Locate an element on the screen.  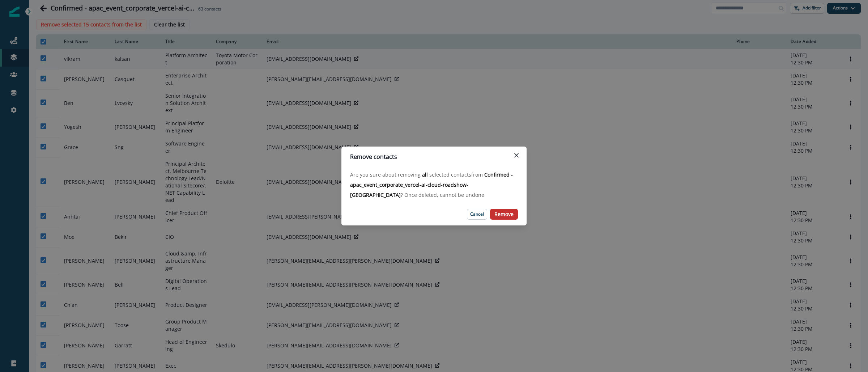
p: Remove is located at coordinates (504, 214).